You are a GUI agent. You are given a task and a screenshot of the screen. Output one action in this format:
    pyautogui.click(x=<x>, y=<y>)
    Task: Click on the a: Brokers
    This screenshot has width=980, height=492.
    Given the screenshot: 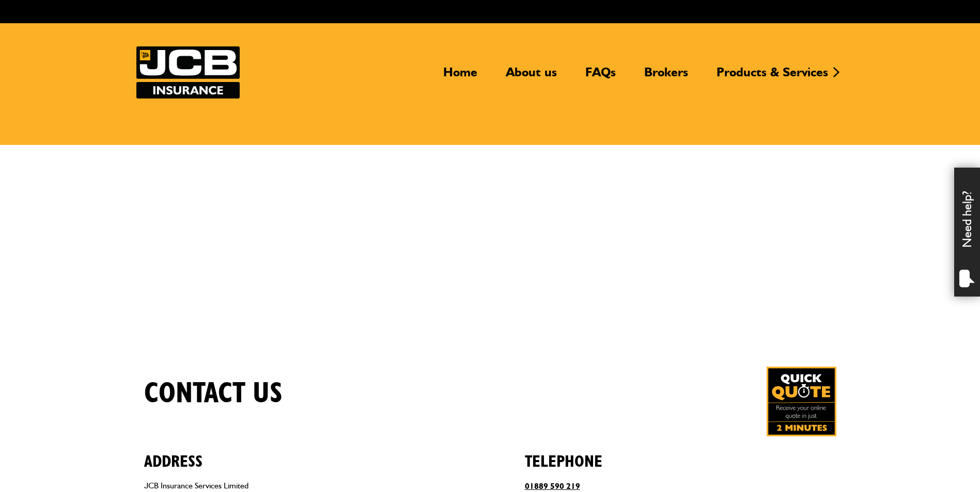 What is the action you would take?
    pyautogui.click(x=666, y=77)
    